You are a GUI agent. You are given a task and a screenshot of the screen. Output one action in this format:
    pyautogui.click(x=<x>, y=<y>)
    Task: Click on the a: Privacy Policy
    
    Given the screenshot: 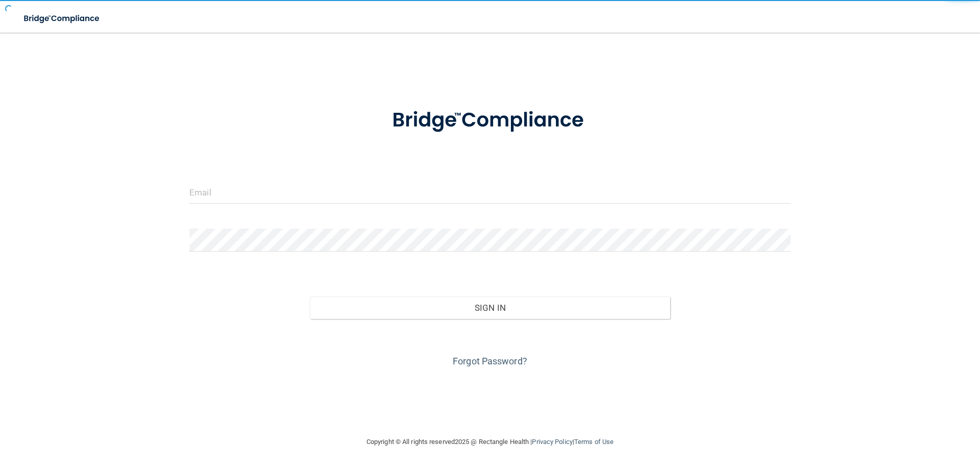 What is the action you would take?
    pyautogui.click(x=552, y=441)
    